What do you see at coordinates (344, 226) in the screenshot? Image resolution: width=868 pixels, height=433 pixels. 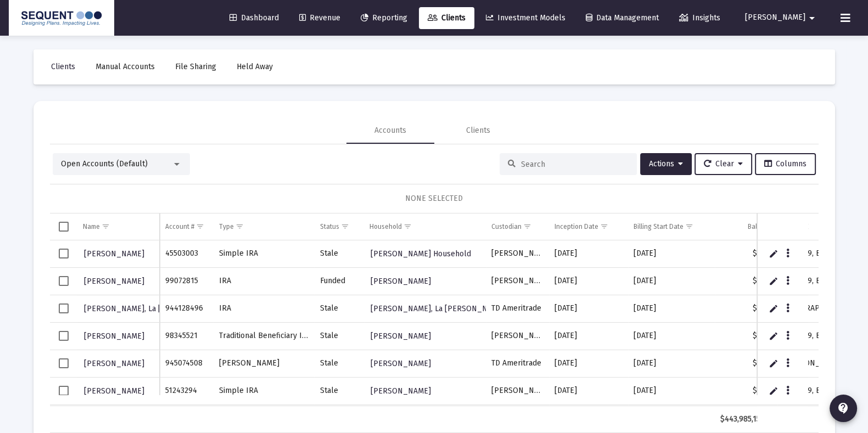 I see `span: Show filter options for column 'Status'` at bounding box center [344, 226].